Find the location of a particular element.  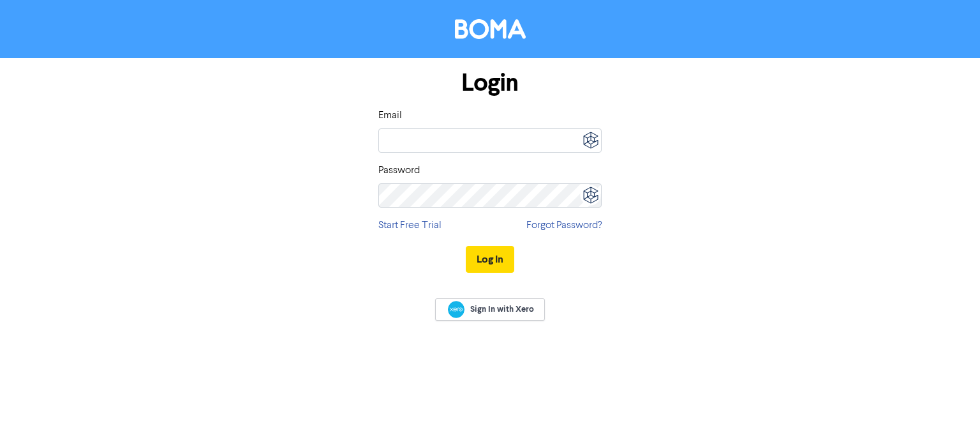

span: Sign In with Xero is located at coordinates (502, 309).